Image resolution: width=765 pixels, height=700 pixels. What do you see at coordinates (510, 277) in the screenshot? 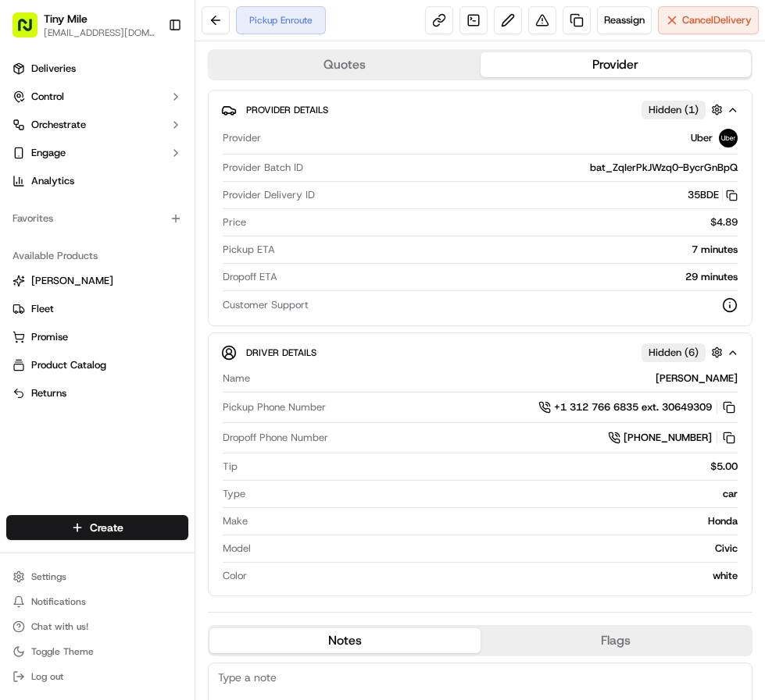
I see `div: 29 minutes` at bounding box center [510, 277].